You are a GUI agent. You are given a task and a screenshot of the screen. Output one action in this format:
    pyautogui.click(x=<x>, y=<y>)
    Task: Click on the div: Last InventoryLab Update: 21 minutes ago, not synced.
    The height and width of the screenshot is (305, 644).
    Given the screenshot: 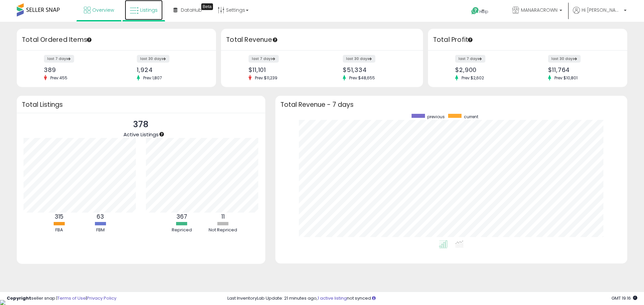 What is the action you would take?
    pyautogui.click(x=433, y=298)
    